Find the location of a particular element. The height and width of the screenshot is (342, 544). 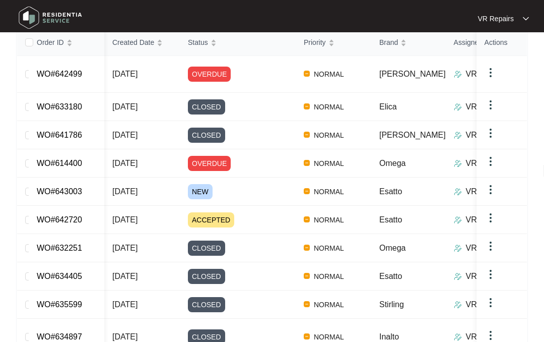

a: WO#642720 is located at coordinates (59, 219).